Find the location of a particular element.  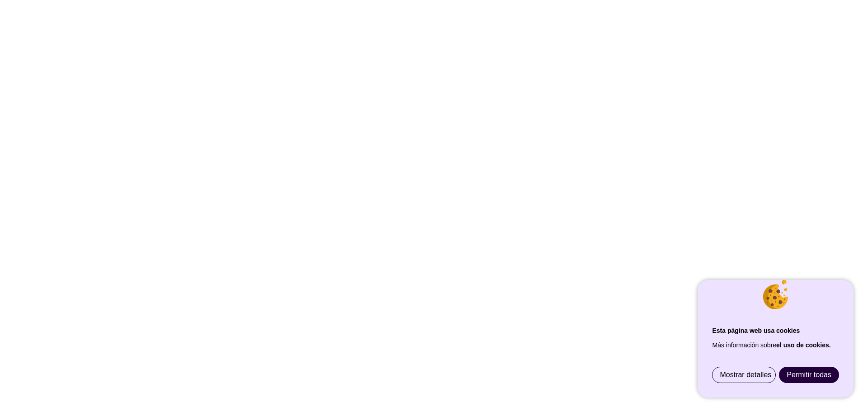

strong: Esta página web usa cookies is located at coordinates (756, 330).